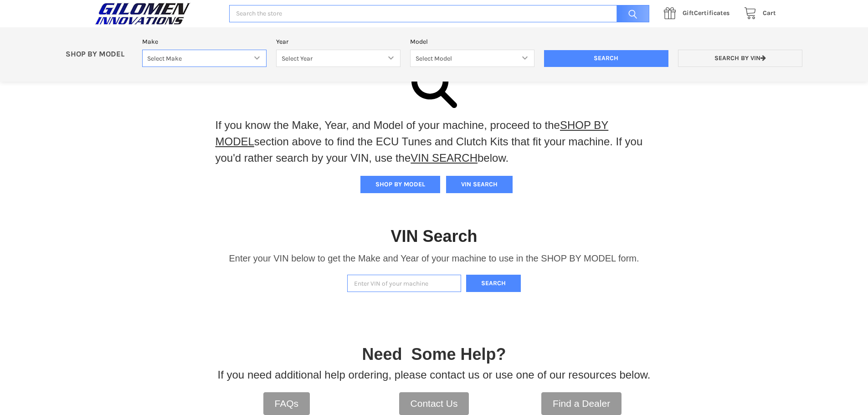 This screenshot has height=415, width=868. I want to click on p: If you need additional help ordering, please contact us or use one of our resources below., so click(434, 375).